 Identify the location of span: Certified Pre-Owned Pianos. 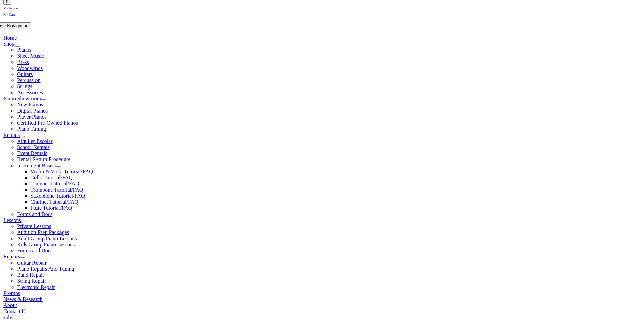
(47, 123).